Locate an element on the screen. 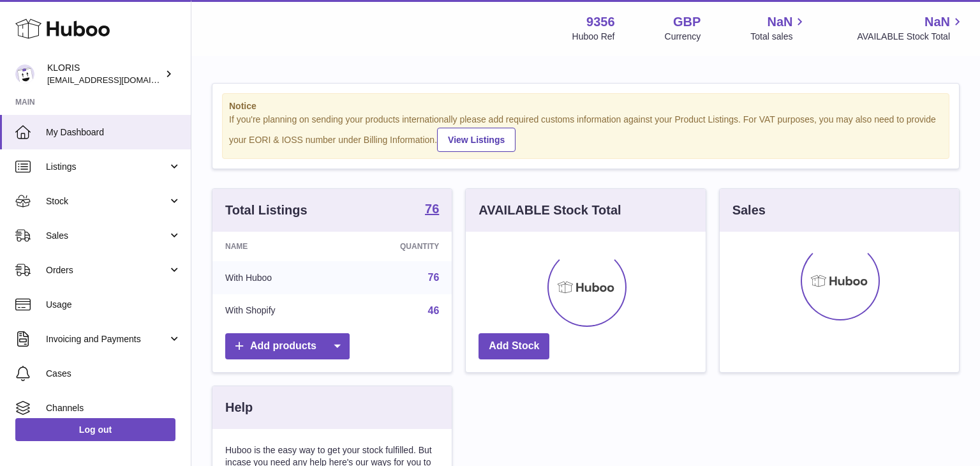 Image resolution: width=980 pixels, height=466 pixels. span: Total sales is located at coordinates (778, 37).